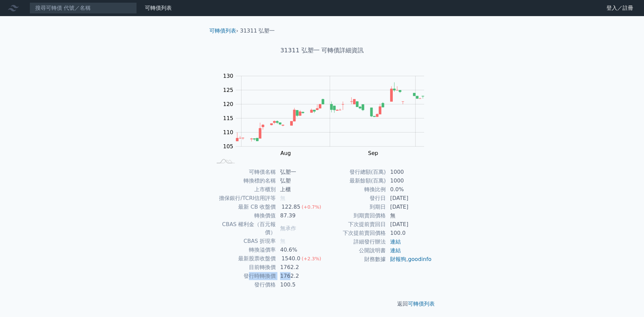 Image resolution: width=644 pixels, height=317 pixels. I want to click on tspan: 130, so click(228, 76).